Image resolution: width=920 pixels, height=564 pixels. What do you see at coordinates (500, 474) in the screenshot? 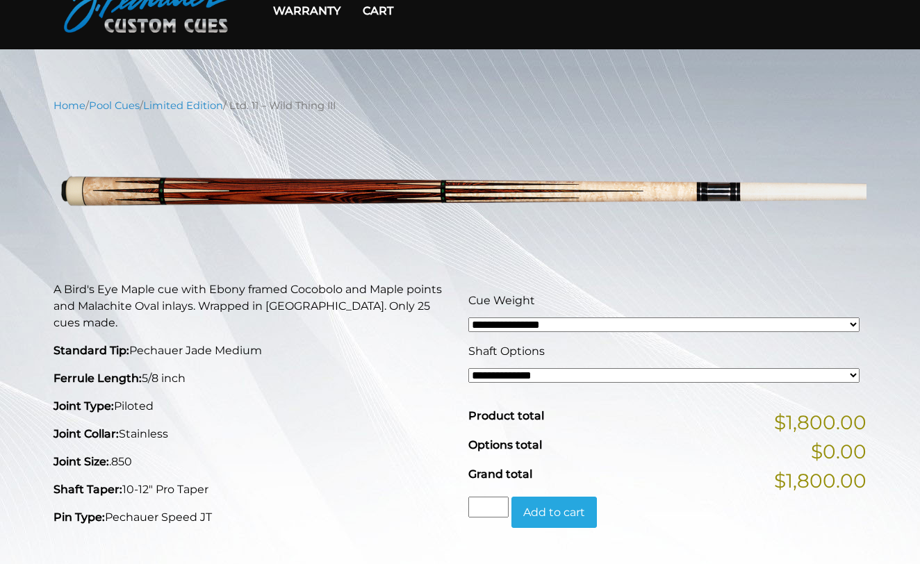
I see `span: Grand total` at bounding box center [500, 474].